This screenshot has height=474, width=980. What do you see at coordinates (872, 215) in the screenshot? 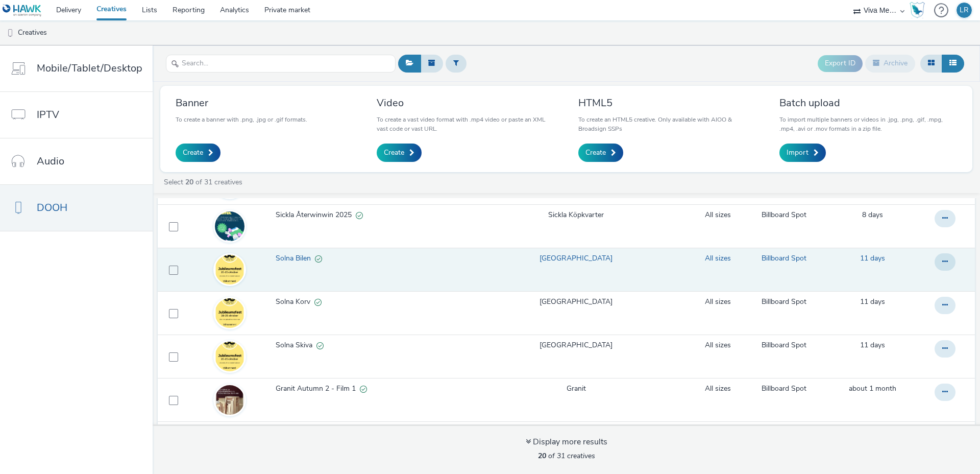
I see `span: 8 days` at bounding box center [872, 215].